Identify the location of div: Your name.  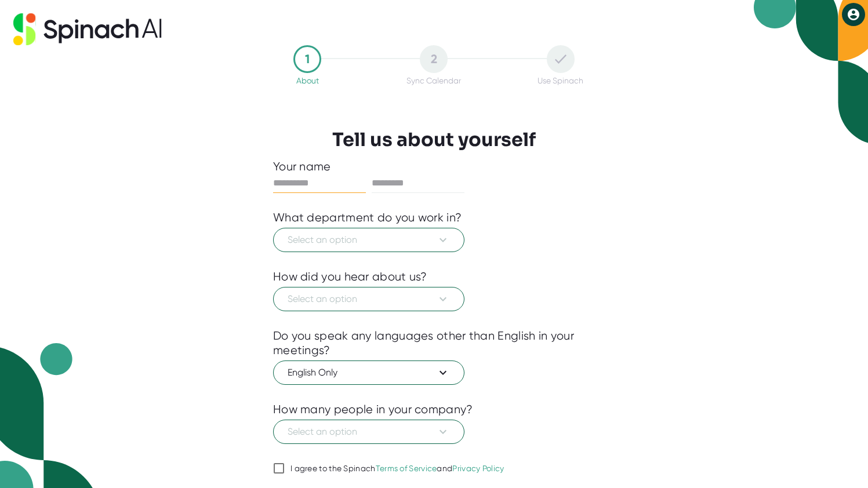
(434, 167).